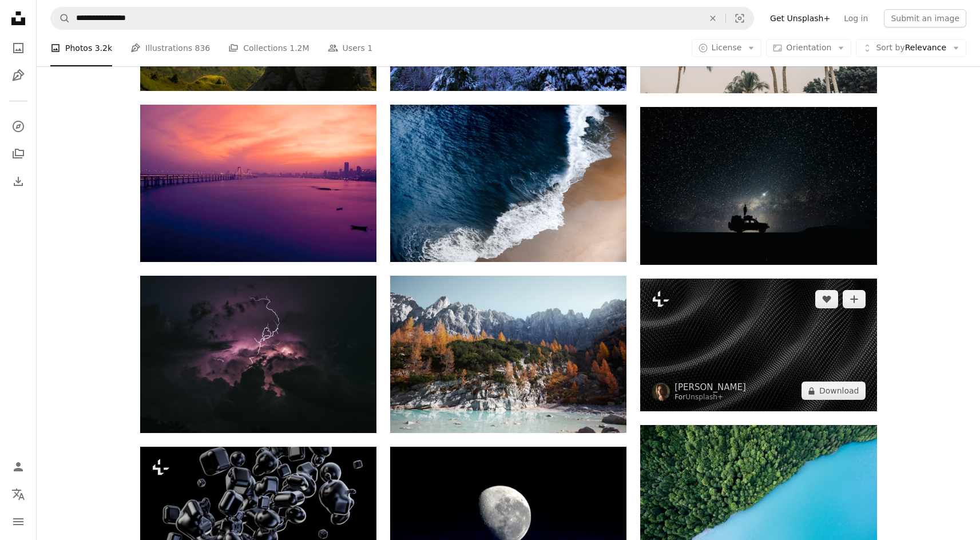 The width and height of the screenshot is (980, 540). I want to click on a: silhouette of off-road car, so click(758, 186).